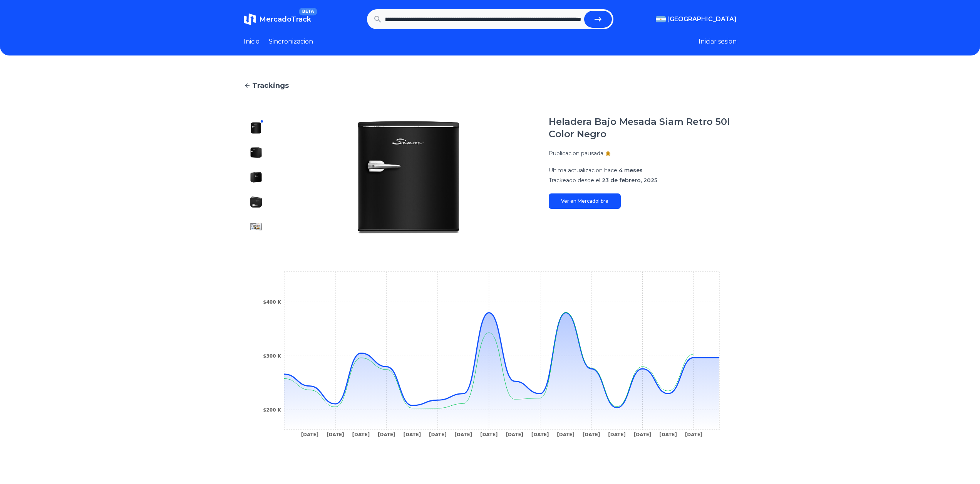 The width and height of the screenshot is (980, 484). I want to click on tspan: $200 K, so click(272, 409).